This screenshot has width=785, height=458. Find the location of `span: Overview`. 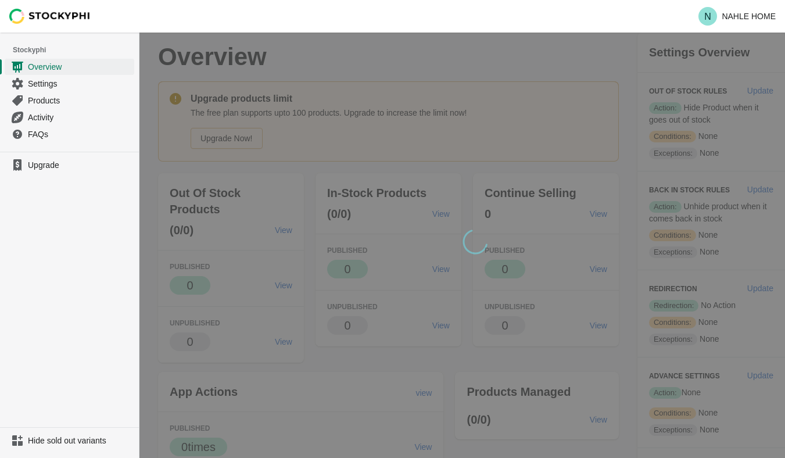

span: Overview is located at coordinates (80, 67).